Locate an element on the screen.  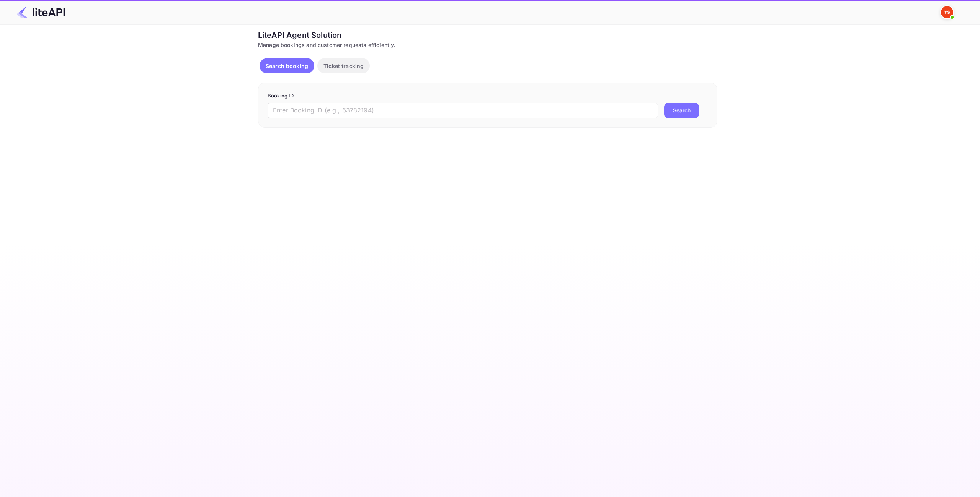
img: Yandex Support is located at coordinates (947, 12).